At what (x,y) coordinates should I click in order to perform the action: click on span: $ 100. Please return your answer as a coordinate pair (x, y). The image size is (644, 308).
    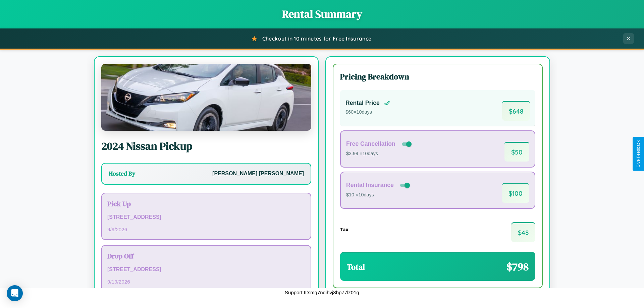
    Looking at the image, I should click on (515, 193).